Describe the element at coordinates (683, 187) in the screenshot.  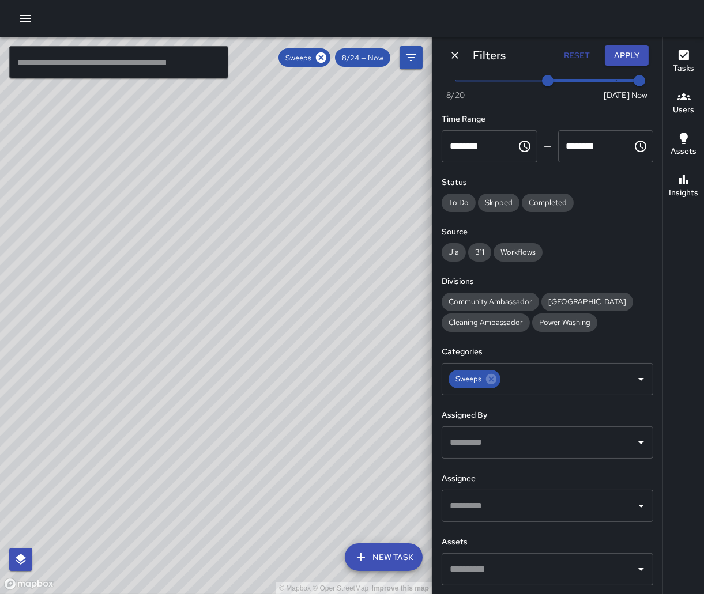
I see `button: Insights` at that location.